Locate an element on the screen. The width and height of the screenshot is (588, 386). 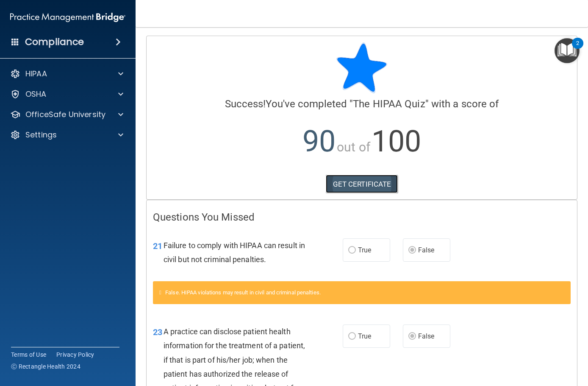
a: GET CERTIFICATE is located at coordinates (362, 184).